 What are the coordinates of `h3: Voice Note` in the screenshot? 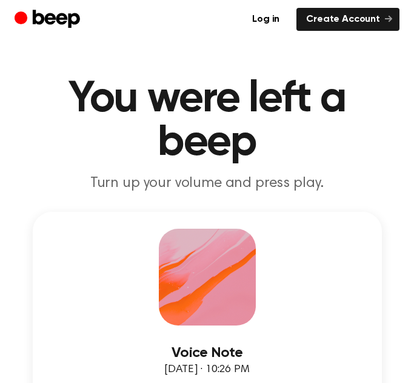 It's located at (207, 353).